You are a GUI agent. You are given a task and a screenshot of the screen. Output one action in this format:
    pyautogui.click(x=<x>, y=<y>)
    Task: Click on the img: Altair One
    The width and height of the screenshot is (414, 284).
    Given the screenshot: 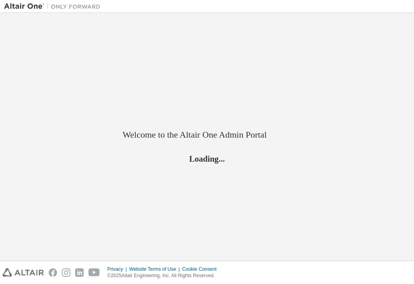 What is the action you would take?
    pyautogui.click(x=54, y=6)
    